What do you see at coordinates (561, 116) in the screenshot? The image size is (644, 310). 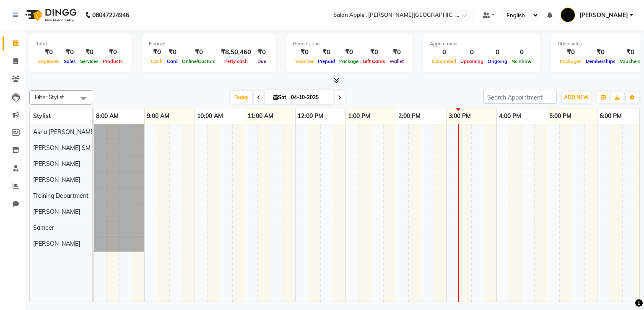 I see `a: 5:00 PM` at bounding box center [561, 116].